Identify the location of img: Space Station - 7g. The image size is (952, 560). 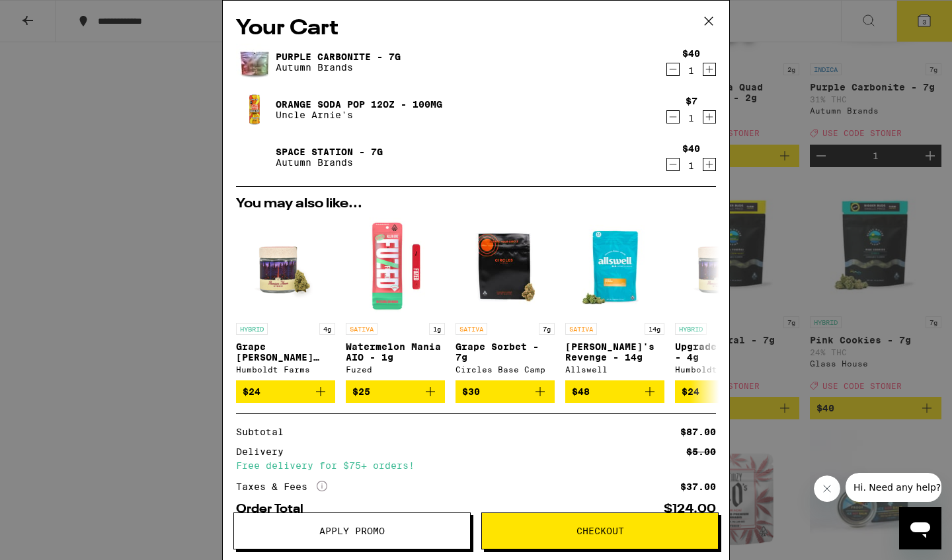
(254, 157).